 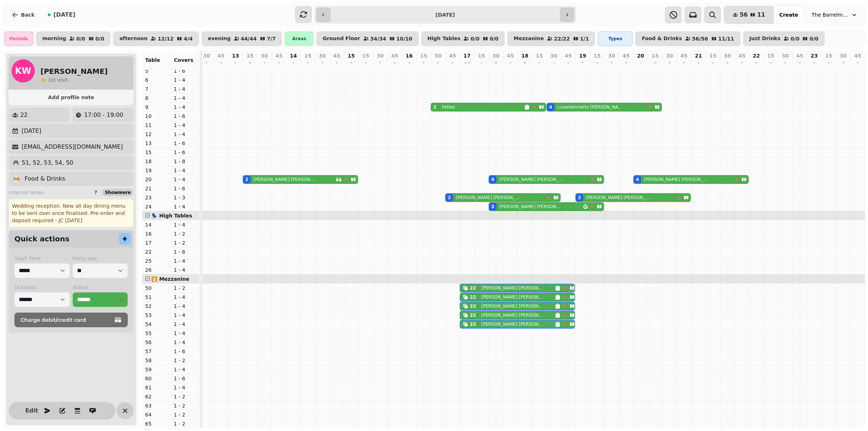 What do you see at coordinates (104, 115) in the screenshot?
I see `p: 17:00 - 19:00` at bounding box center [104, 115].